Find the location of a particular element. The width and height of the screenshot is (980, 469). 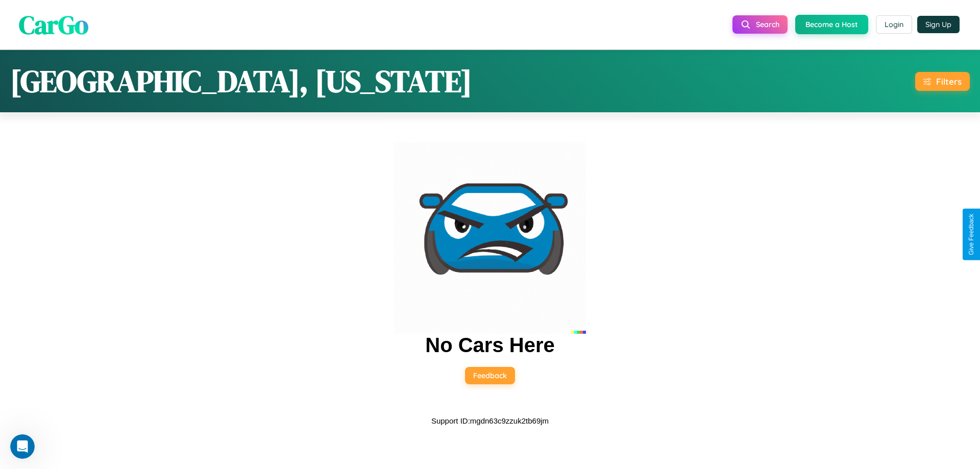

h2: No Cars Here is located at coordinates (489, 345).